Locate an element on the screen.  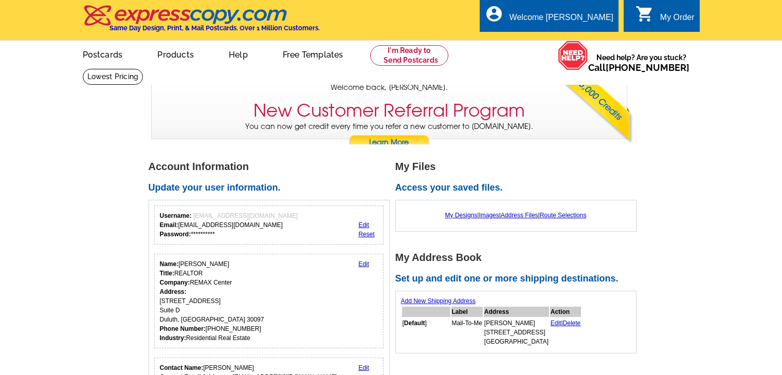
a: Delete is located at coordinates (572, 324).